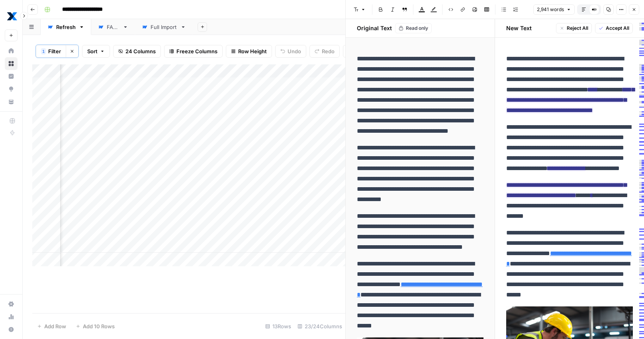  I want to click on button: Accept All, so click(613, 28).